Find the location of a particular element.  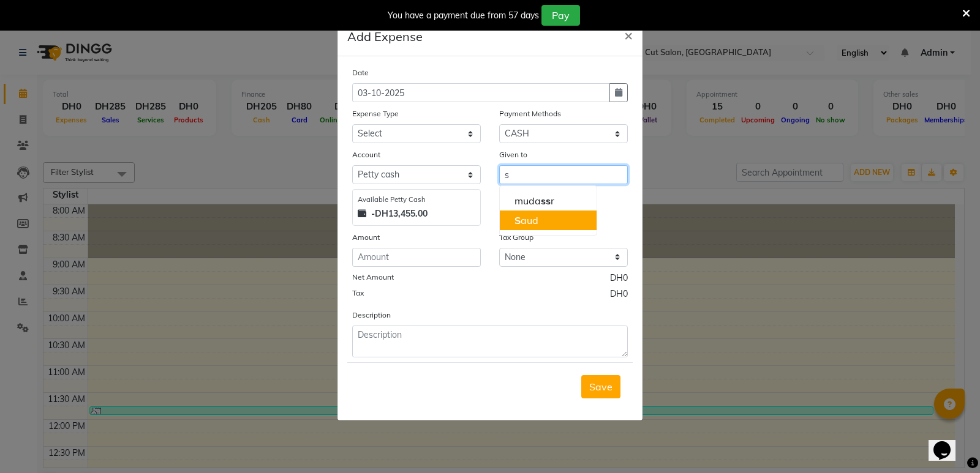

div: Available Petty Cash is located at coordinates (416, 200).